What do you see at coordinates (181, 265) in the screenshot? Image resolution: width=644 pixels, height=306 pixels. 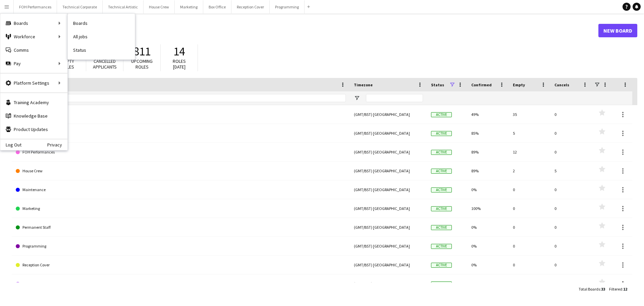 I see `a: Reception Cover` at bounding box center [181, 265].